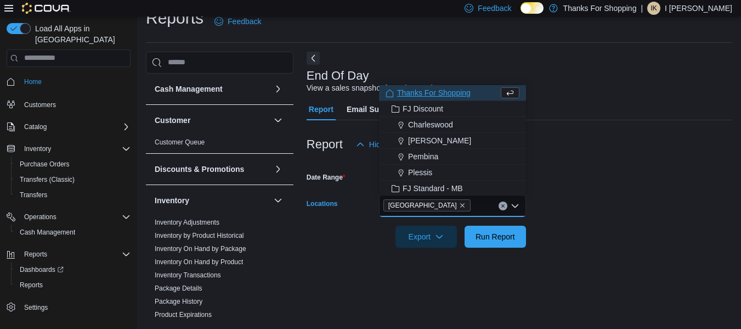  I want to click on span: Customer Queue, so click(179, 142).